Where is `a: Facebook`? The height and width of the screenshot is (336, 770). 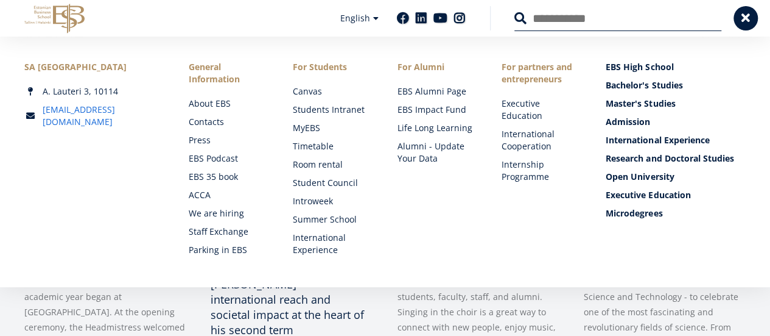
a: Facebook is located at coordinates (403, 18).